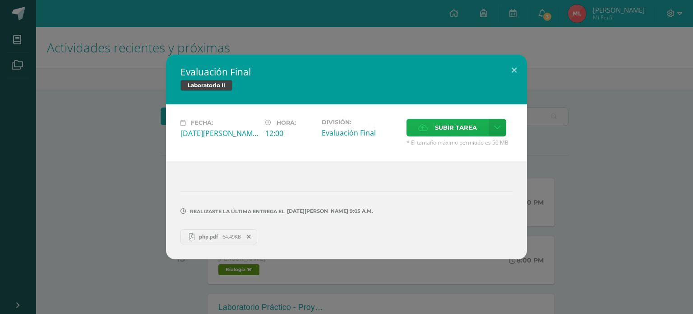  What do you see at coordinates (514, 70) in the screenshot?
I see `button: Close (Esc)` at bounding box center [514, 70].